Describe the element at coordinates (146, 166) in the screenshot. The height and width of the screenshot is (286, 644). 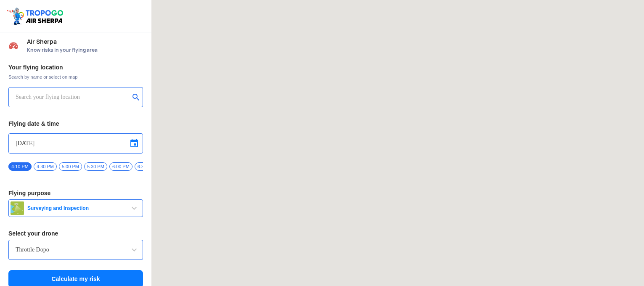
I see `span: 6:30 PM` at that location.